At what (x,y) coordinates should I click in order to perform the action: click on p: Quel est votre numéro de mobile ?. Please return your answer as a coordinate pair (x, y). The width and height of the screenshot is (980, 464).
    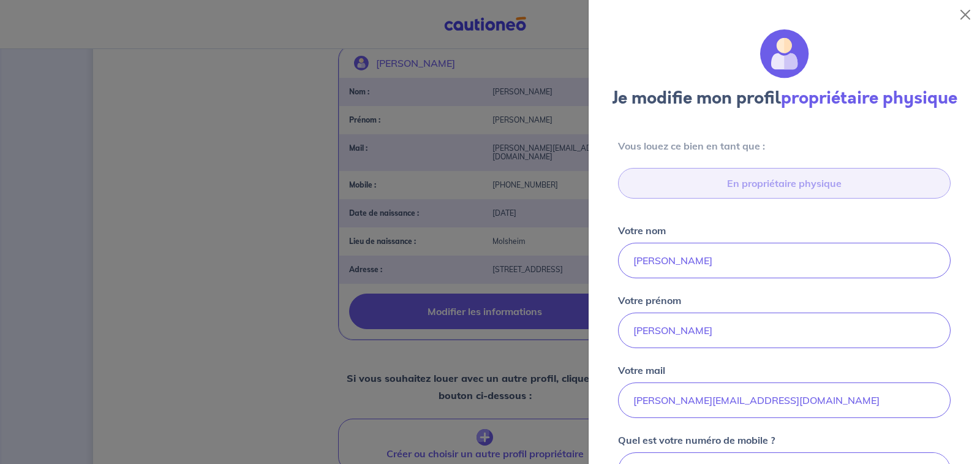
    Looking at the image, I should click on (697, 440).